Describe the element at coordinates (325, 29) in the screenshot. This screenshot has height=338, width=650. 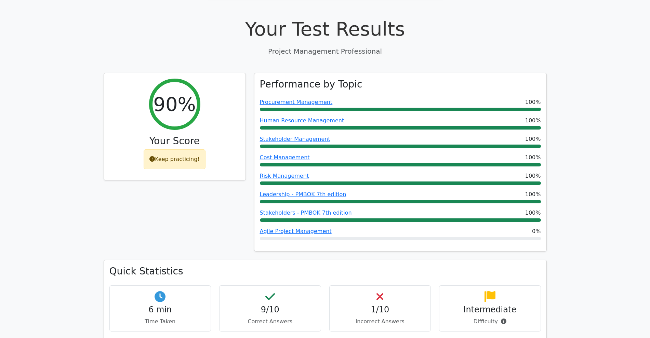
I see `h1: Your Test Results` at that location.